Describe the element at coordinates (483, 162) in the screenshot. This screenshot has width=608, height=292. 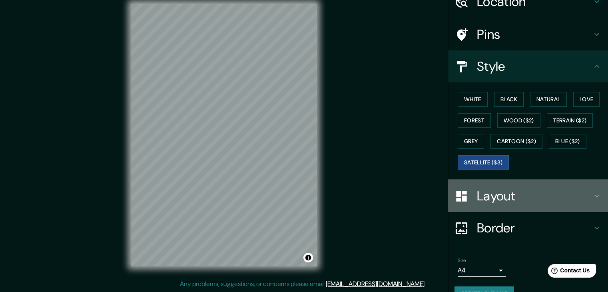
I see `button: Satellite ($3)` at that location.